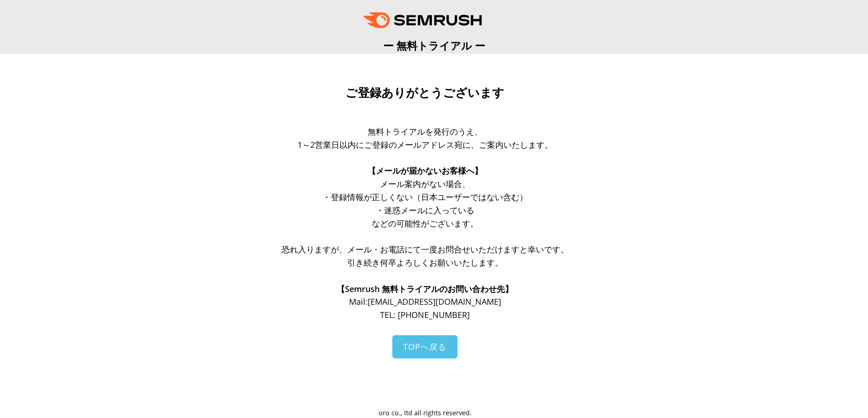 This screenshot has width=868, height=418. What do you see at coordinates (425, 263) in the screenshot?
I see `span: 引き続き何卒よろしくお願いいたします。` at bounding box center [425, 263].